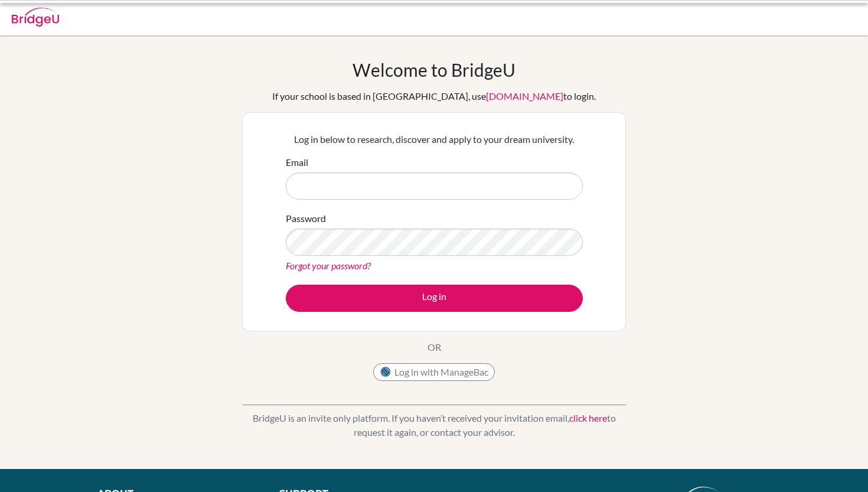  What do you see at coordinates (588, 418) in the screenshot?
I see `a: click here` at bounding box center [588, 418].